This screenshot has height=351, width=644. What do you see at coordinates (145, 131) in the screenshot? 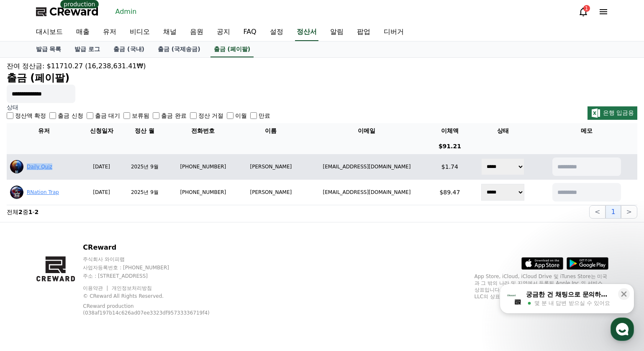
I see `th: 정산 월` at bounding box center [145, 131].